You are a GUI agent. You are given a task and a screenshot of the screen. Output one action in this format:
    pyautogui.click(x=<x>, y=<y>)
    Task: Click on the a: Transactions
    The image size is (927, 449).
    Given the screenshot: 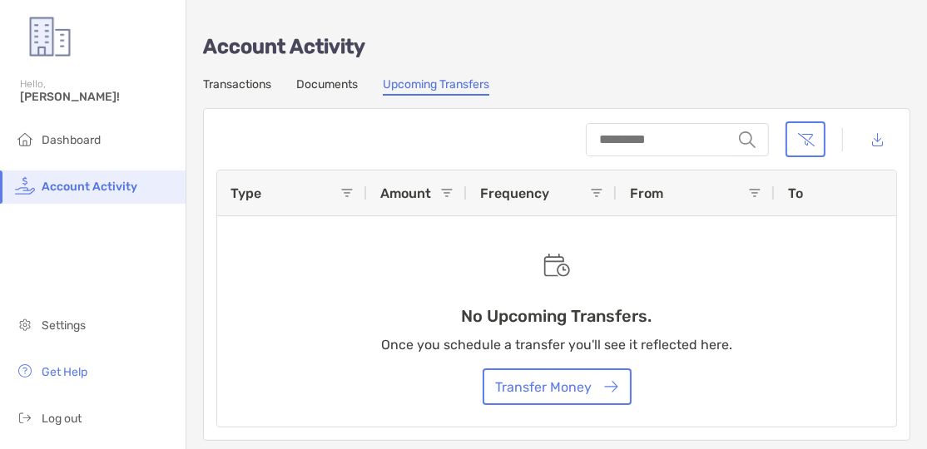 What is the action you would take?
    pyautogui.click(x=237, y=87)
    